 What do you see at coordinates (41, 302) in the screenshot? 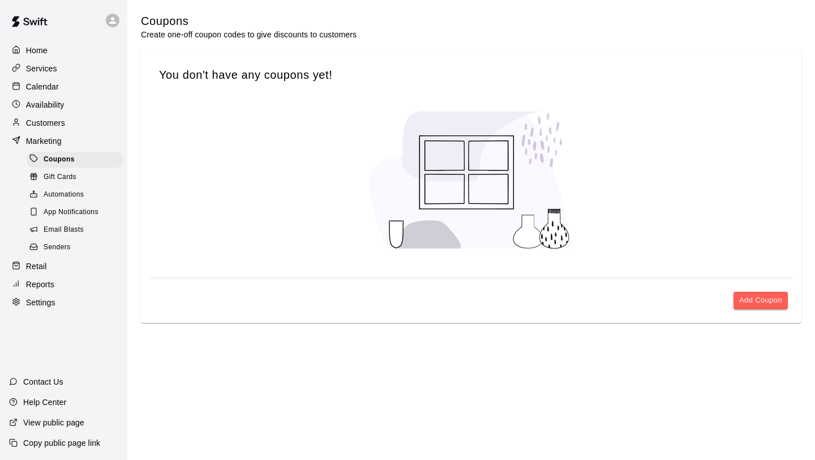
I see `p: Settings` at bounding box center [41, 302].